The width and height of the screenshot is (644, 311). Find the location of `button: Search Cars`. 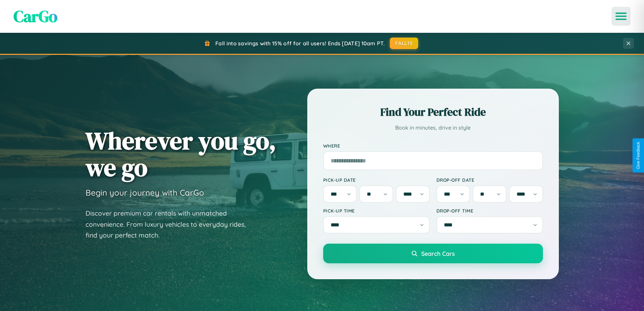

button: Search Cars is located at coordinates (433, 253).